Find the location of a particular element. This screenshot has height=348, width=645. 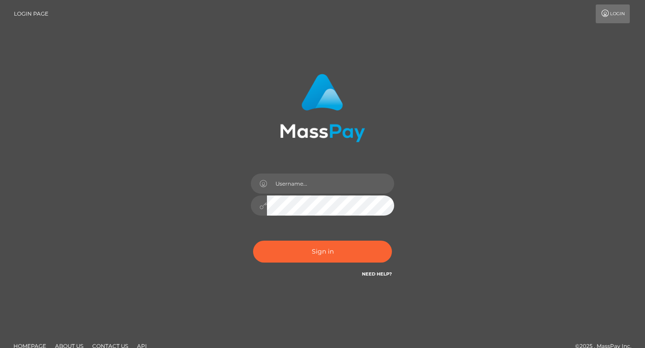

img: MassPay Login is located at coordinates (322, 108).